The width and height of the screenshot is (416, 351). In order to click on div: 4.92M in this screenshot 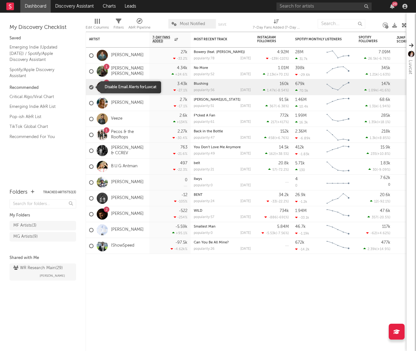, I will do `click(283, 52)`.